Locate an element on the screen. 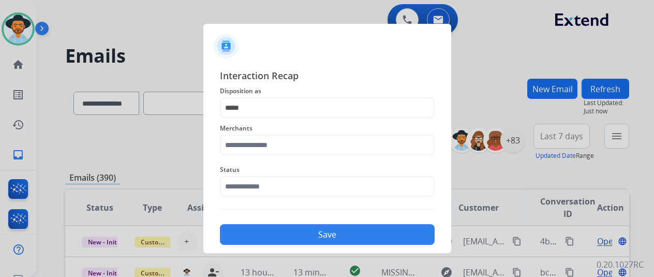 The image size is (654, 277). span: Interaction Recap is located at coordinates (327, 77).